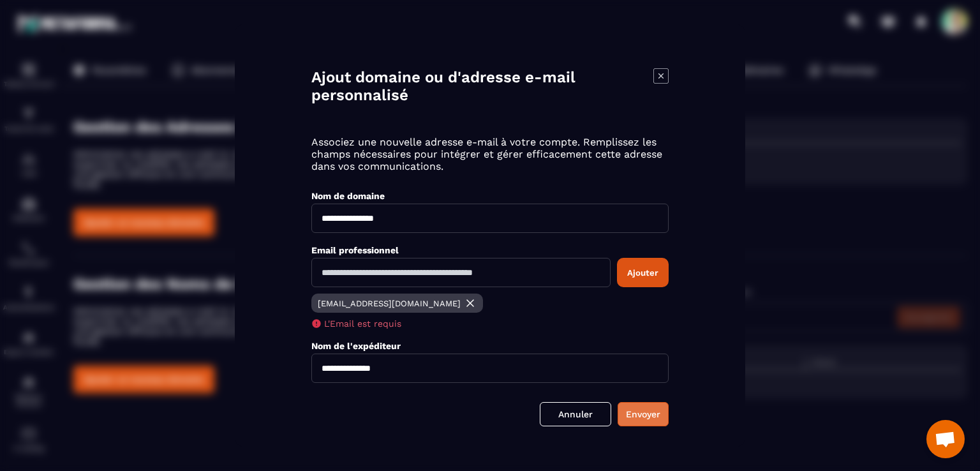 This screenshot has width=980, height=471. I want to click on label: Nom de domaine, so click(347, 196).